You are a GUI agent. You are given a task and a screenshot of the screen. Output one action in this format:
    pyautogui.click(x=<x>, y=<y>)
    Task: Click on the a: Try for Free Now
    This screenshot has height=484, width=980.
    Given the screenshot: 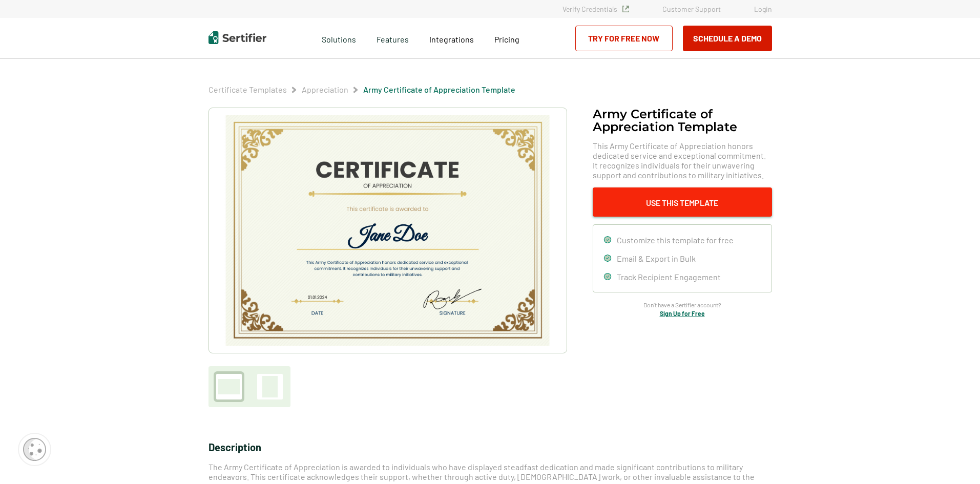 What is the action you would take?
    pyautogui.click(x=624, y=39)
    